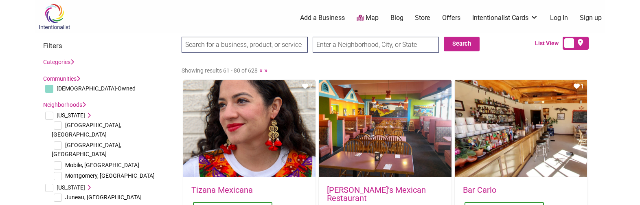 The width and height of the screenshot is (640, 205). What do you see at coordinates (245, 44) in the screenshot?
I see `input: Search for a business, product, or service` at bounding box center [245, 44].